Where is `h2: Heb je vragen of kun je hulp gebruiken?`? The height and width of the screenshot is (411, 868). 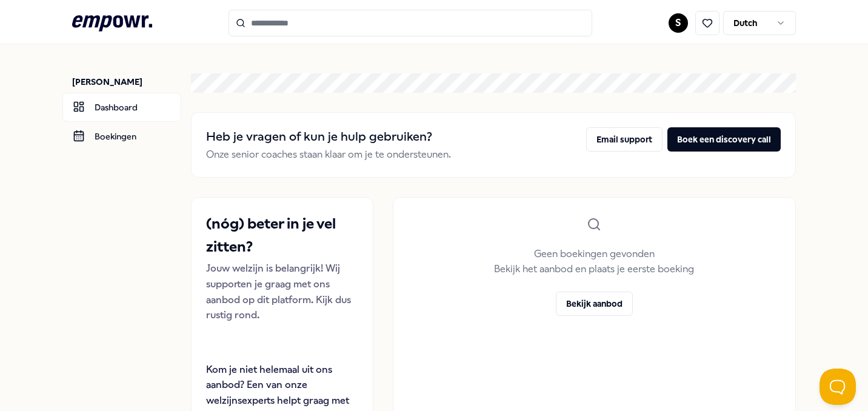 h2: Heb je vragen of kun je hulp gebruiken? is located at coordinates (328, 137).